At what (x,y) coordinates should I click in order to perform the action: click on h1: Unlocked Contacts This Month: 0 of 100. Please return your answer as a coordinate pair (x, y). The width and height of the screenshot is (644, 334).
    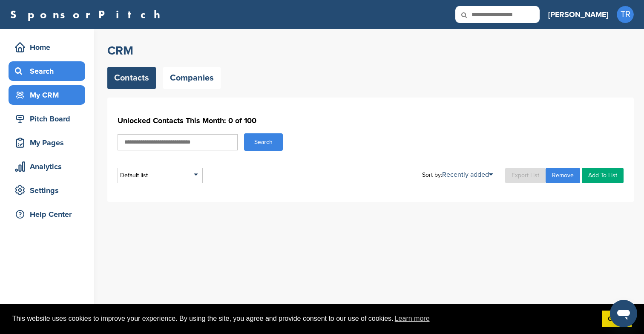
    Looking at the image, I should click on (370, 121).